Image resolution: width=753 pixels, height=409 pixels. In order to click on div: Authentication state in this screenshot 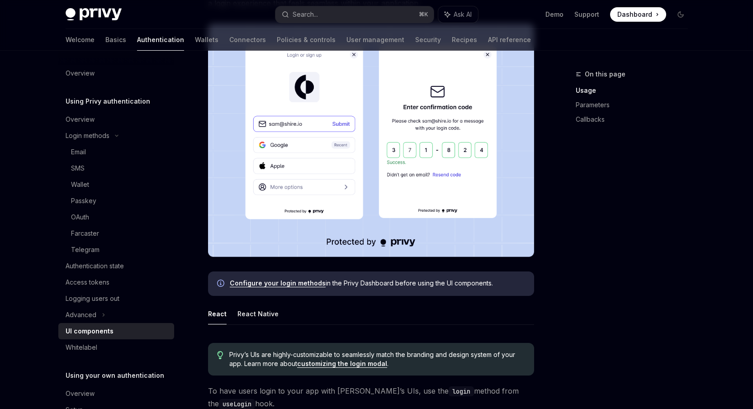, I will do `click(95, 266)`.